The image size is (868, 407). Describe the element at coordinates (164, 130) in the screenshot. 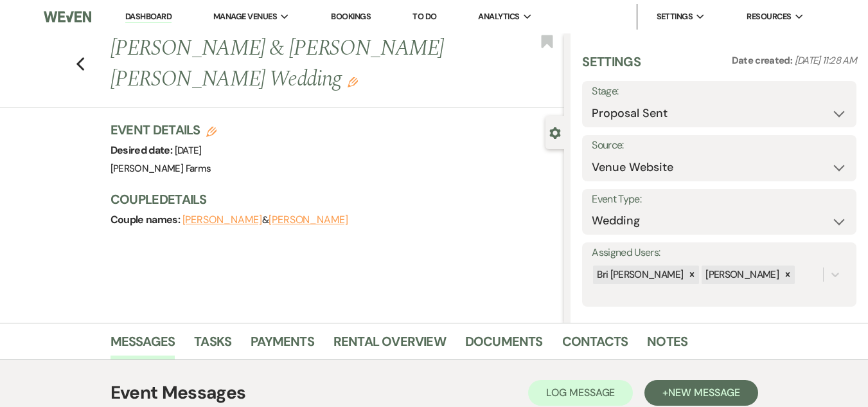

I see `h3: Event Details` at that location.